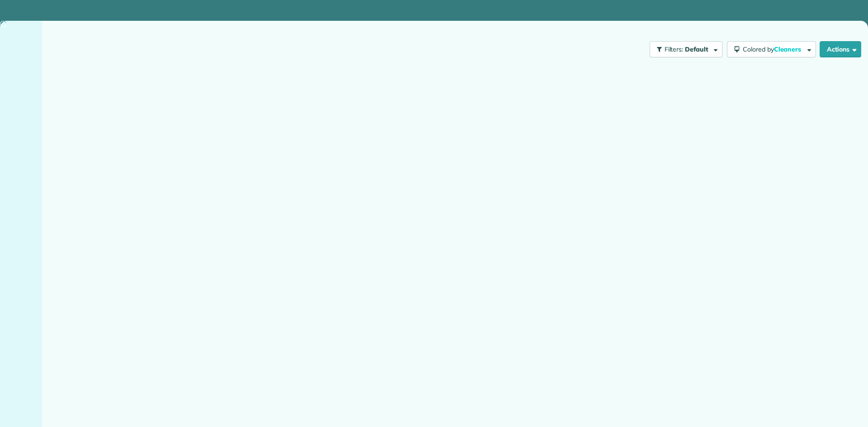 This screenshot has height=427, width=868. What do you see at coordinates (674, 50) in the screenshot?
I see `span: Filters:` at bounding box center [674, 50].